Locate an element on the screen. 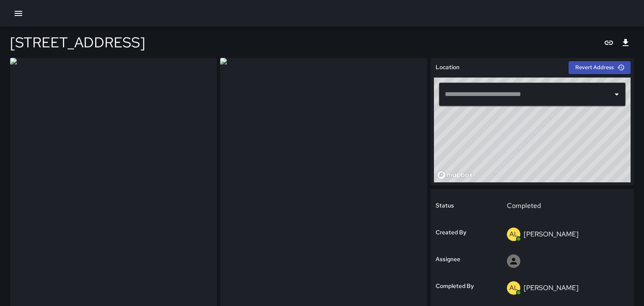 The image size is (644, 306). button: Copy link is located at coordinates (609, 43).